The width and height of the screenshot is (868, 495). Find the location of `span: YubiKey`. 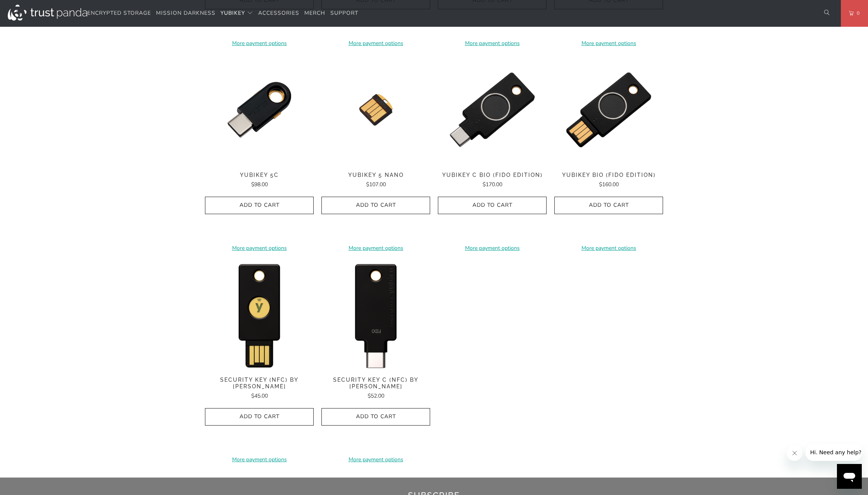

span: YubiKey is located at coordinates (232, 13).